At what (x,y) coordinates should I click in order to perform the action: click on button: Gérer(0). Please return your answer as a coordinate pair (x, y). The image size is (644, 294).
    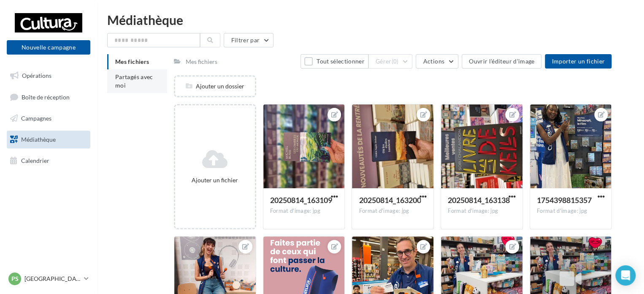
    Looking at the image, I should click on (391, 61).